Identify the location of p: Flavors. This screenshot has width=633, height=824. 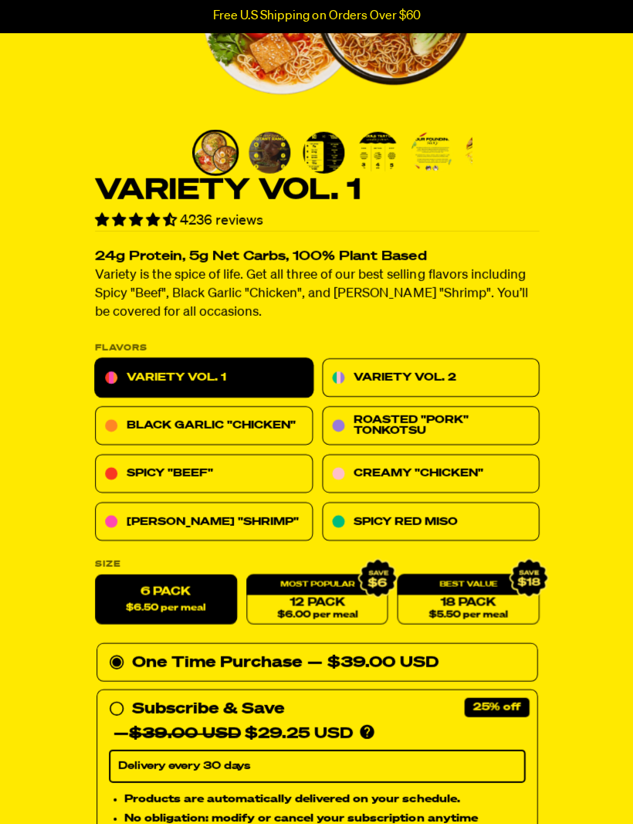
(317, 347).